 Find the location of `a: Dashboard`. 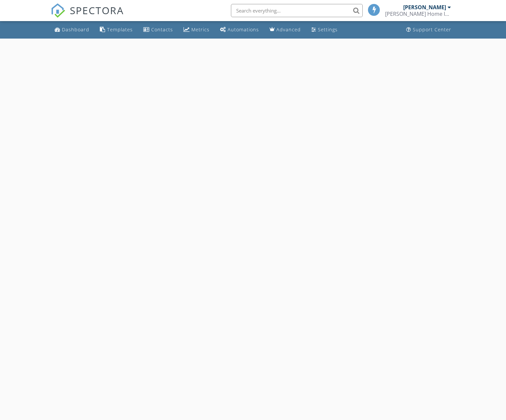

a: Dashboard is located at coordinates (72, 30).